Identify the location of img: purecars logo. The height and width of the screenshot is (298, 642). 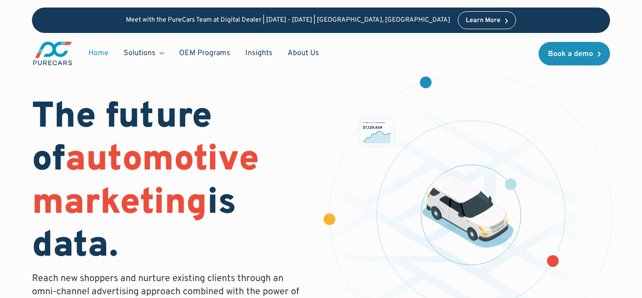
(53, 53).